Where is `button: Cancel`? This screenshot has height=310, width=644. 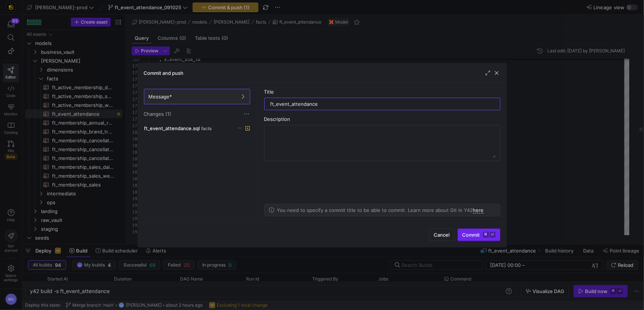 button: Cancel is located at coordinates (442, 235).